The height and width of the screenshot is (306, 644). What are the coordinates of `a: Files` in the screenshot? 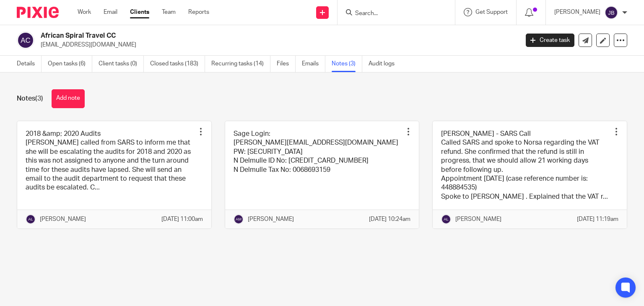 It's located at (286, 64).